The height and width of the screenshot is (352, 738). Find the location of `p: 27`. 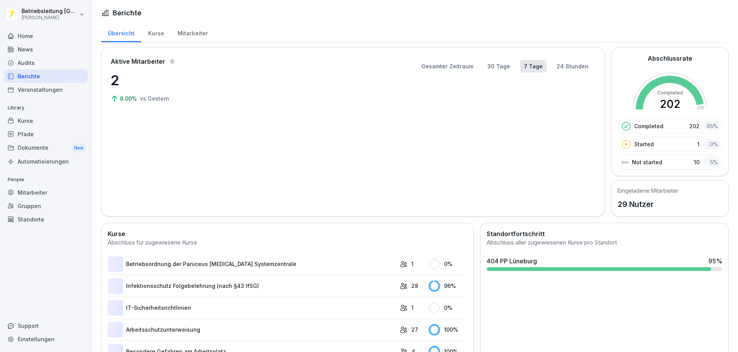

p: 27 is located at coordinates (415, 330).